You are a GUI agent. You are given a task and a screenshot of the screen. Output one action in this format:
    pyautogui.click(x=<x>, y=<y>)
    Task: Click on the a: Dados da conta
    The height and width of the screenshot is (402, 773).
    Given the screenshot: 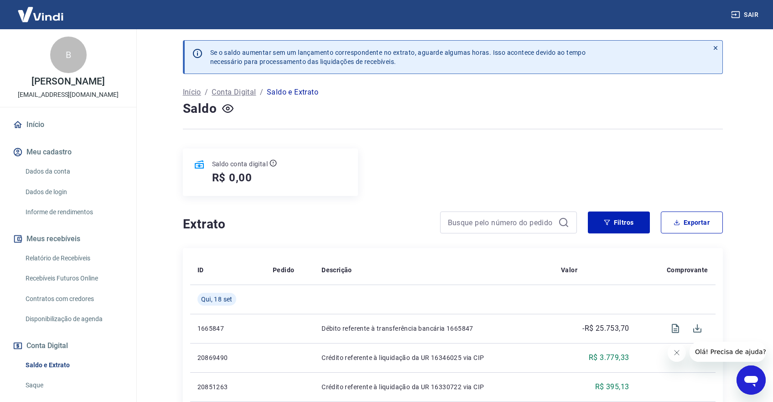 What is the action you would take?
    pyautogui.click(x=73, y=171)
    